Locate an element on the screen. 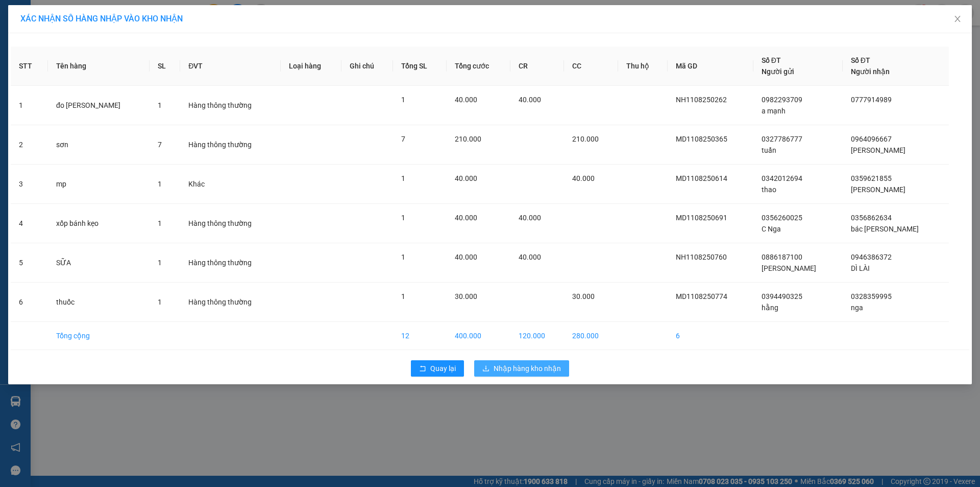  span: MD1108250365 is located at coordinates (701, 139).